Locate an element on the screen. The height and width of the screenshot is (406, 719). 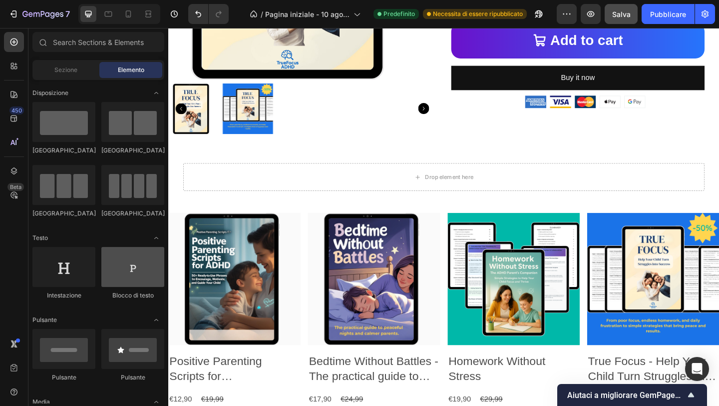
font: Pagina iniziale - 10 agosto, 16:58:07 is located at coordinates (307, 19).